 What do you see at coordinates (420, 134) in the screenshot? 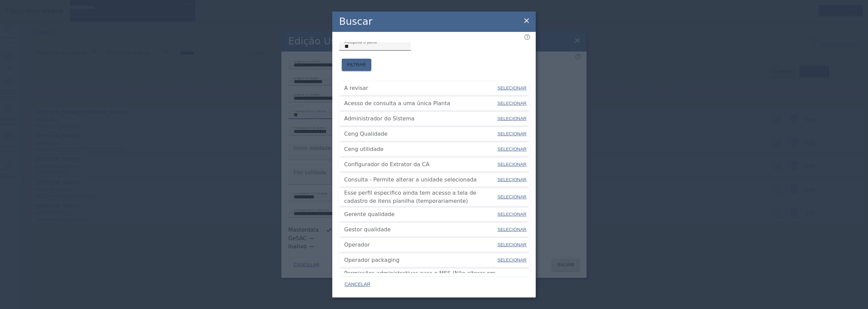
I see `span: Ceng Qualidade` at bounding box center [420, 134].